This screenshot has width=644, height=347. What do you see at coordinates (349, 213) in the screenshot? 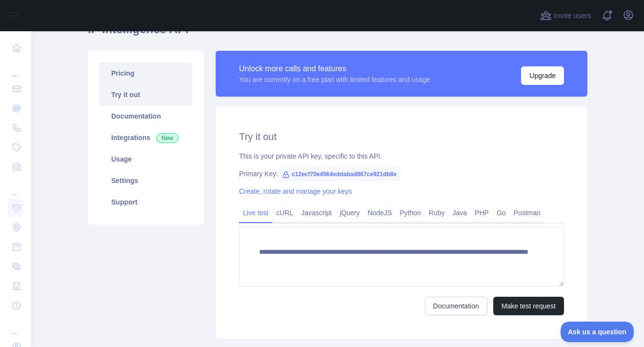
I see `a: jQuery` at bounding box center [349, 213].